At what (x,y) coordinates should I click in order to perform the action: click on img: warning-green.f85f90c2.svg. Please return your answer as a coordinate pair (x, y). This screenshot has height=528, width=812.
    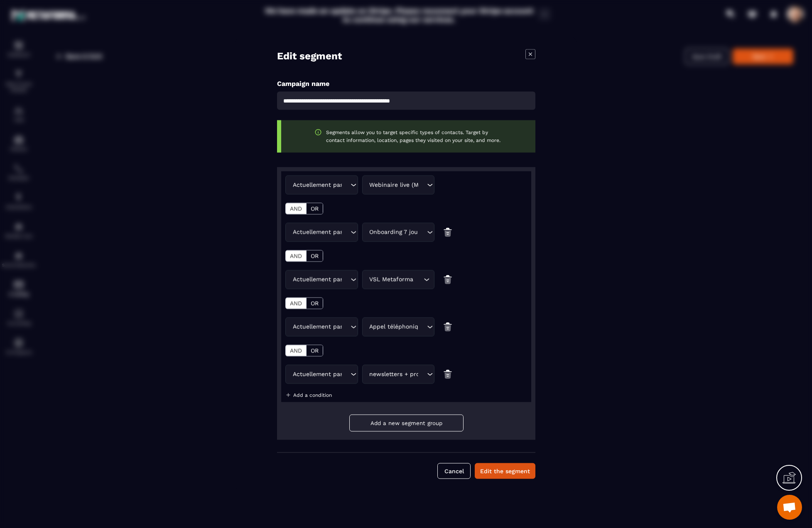
    Looking at the image, I should click on (318, 133).